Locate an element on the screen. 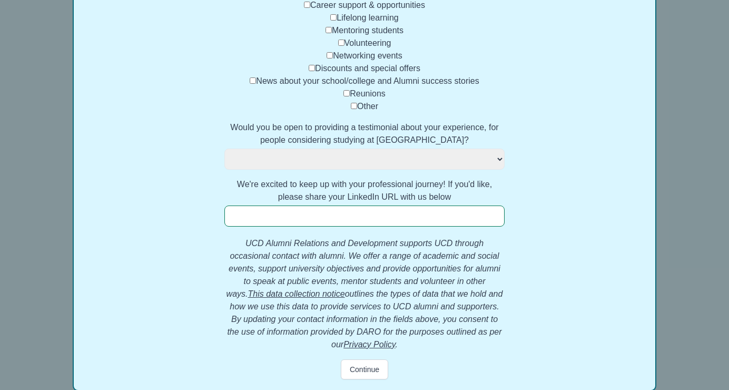 The height and width of the screenshot is (390, 729). label: Career support & opportunities is located at coordinates (368, 5).